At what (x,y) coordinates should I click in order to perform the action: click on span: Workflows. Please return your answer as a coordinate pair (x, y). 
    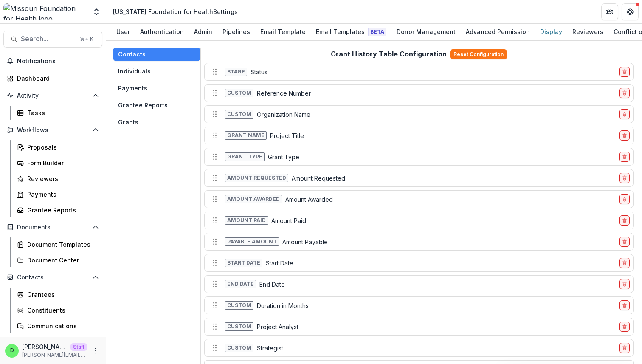
    Looking at the image, I should click on (52, 130).